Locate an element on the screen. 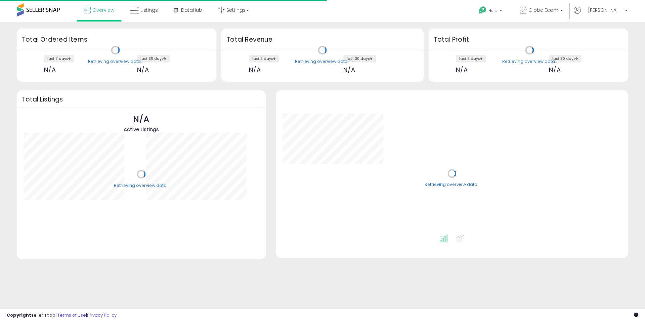 Image resolution: width=645 pixels, height=322 pixels. span: DataHub is located at coordinates (191, 10).